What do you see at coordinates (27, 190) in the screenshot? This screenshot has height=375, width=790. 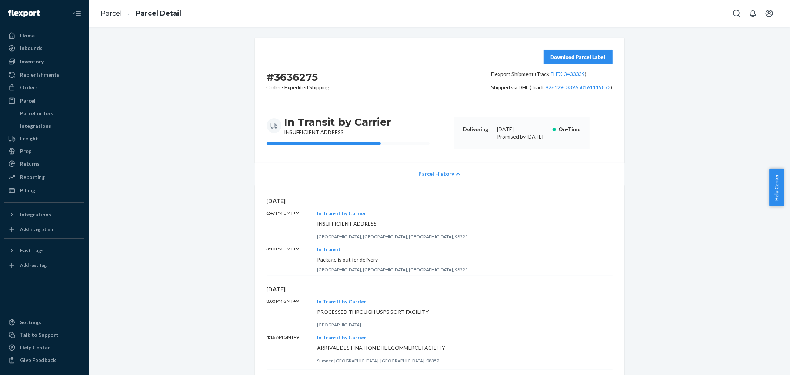 I see `div: Billing` at bounding box center [27, 190].